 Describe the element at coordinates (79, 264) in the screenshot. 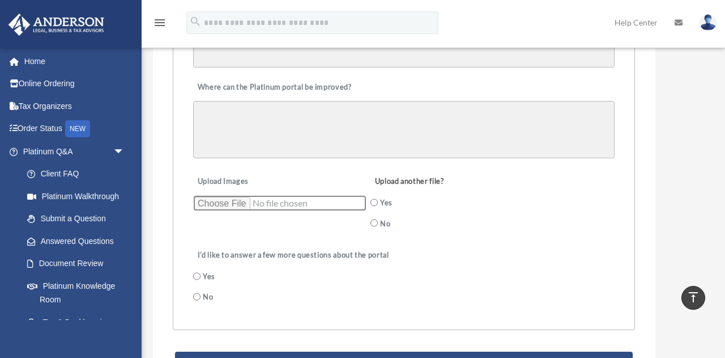

I see `a: Document Review` at that location.